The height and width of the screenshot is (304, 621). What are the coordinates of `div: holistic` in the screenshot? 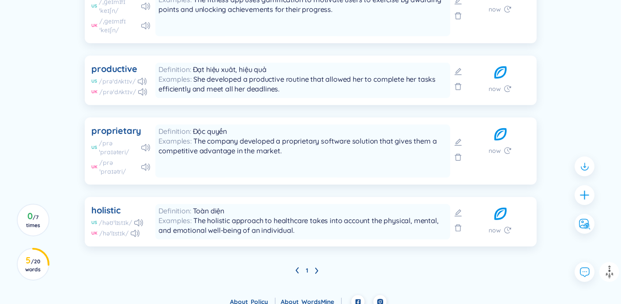 It's located at (106, 210).